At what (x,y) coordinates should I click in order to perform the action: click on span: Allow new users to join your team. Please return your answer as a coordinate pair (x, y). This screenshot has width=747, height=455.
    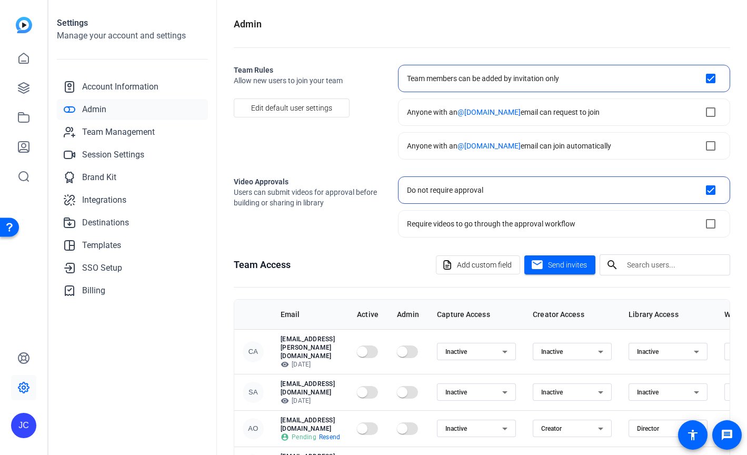
    Looking at the image, I should click on (307, 81).